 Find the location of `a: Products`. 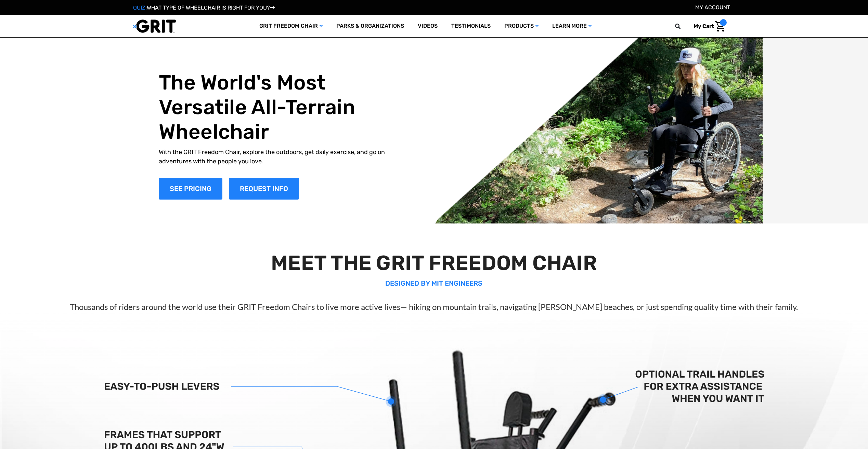

a: Products is located at coordinates (521, 26).